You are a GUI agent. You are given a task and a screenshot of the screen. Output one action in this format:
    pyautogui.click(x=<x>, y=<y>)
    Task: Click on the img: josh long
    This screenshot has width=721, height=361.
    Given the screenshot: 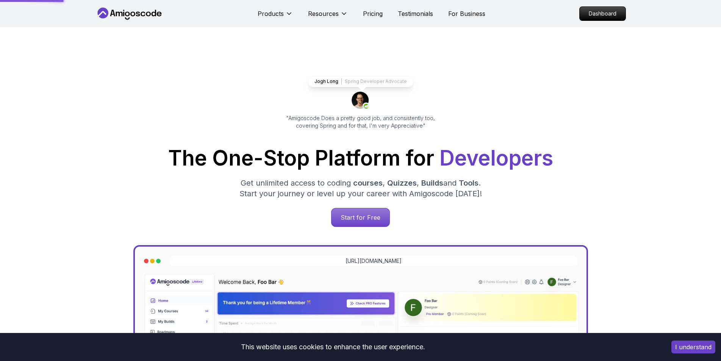 What is the action you would take?
    pyautogui.click(x=361, y=101)
    